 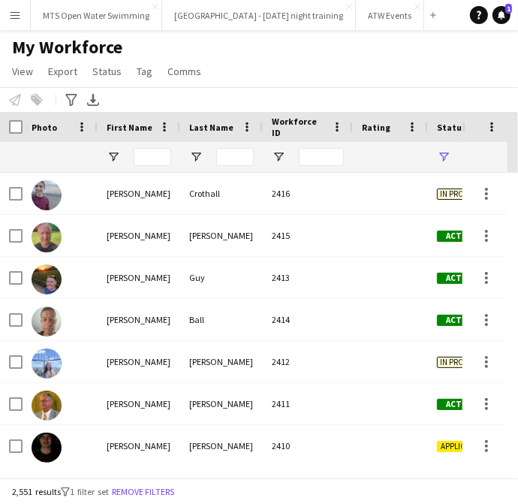 What do you see at coordinates (107, 71) in the screenshot?
I see `a: Status` at bounding box center [107, 71].